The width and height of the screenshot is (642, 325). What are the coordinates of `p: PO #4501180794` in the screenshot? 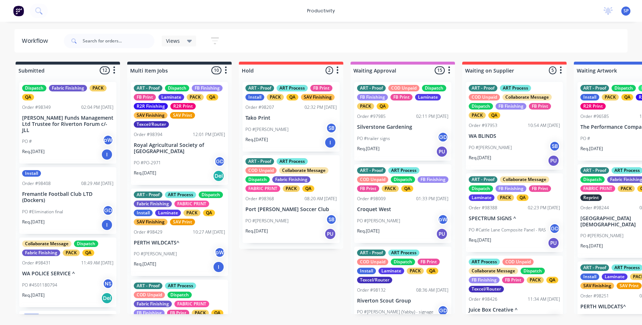 It's located at (39, 285).